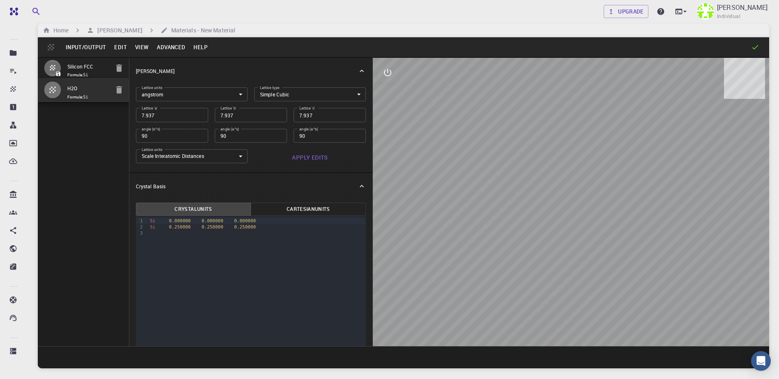 The width and height of the screenshot is (779, 379). I want to click on div: 1, so click(140, 221).